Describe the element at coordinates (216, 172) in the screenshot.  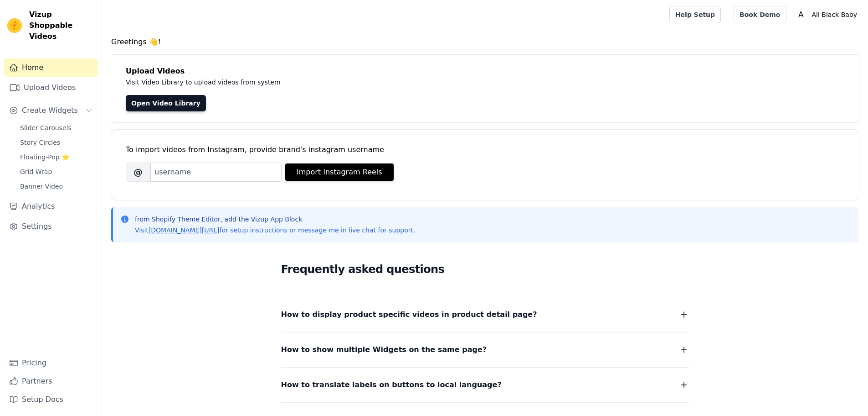
I see `input: username` at that location.